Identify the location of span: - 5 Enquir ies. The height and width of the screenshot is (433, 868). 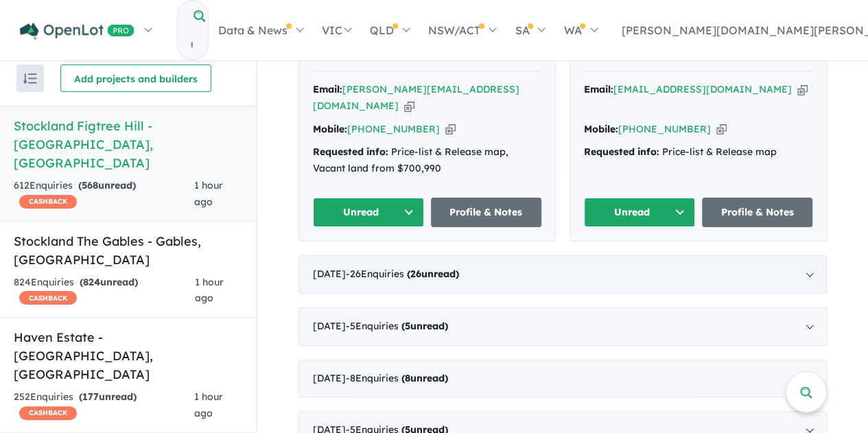
(396, 326).